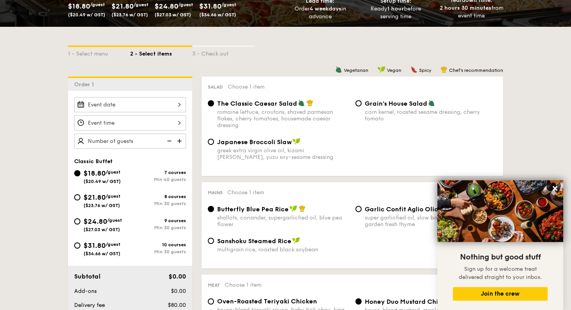 The width and height of the screenshot is (571, 310). Describe the element at coordinates (85, 84) in the screenshot. I see `span: Order 1` at that location.